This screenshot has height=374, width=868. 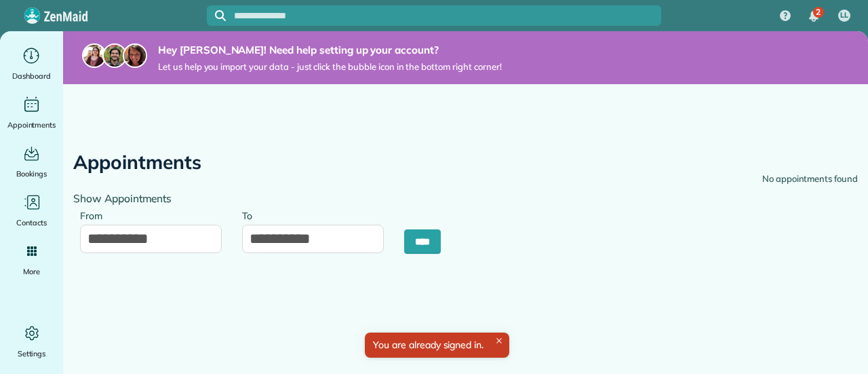 I want to click on a: Settings, so click(x=31, y=341).